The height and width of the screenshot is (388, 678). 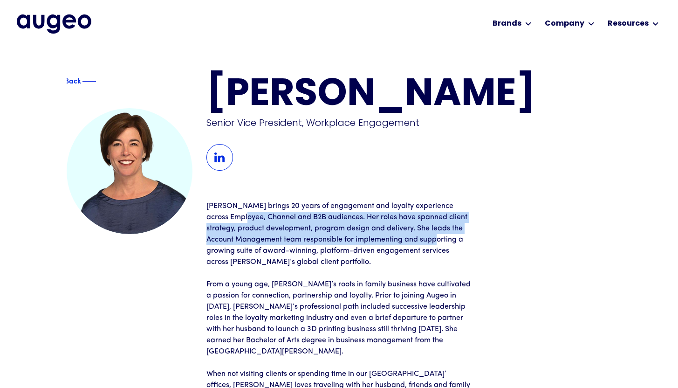 I want to click on img: Augeo's full logo in midnight blue., so click(x=54, y=24).